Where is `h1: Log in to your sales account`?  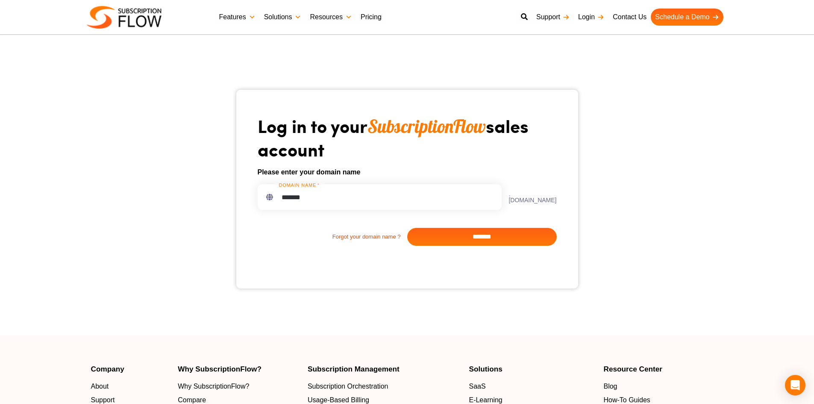
h1: Log in to your sales account is located at coordinates (407, 137).